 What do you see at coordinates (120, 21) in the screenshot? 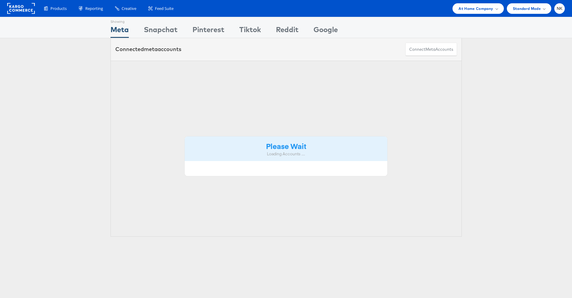
I see `div: Showing` at bounding box center [120, 21].